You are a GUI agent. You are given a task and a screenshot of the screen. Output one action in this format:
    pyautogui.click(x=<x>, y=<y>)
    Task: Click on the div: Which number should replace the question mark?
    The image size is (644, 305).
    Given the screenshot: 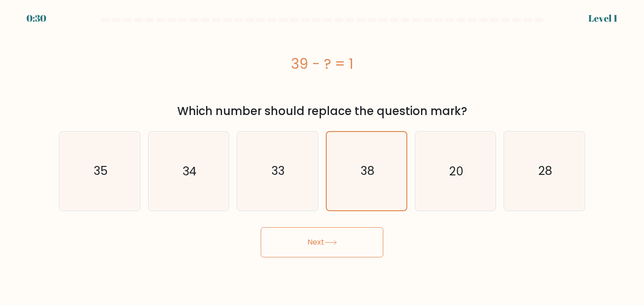 What is the action you would take?
    pyautogui.click(x=322, y=111)
    